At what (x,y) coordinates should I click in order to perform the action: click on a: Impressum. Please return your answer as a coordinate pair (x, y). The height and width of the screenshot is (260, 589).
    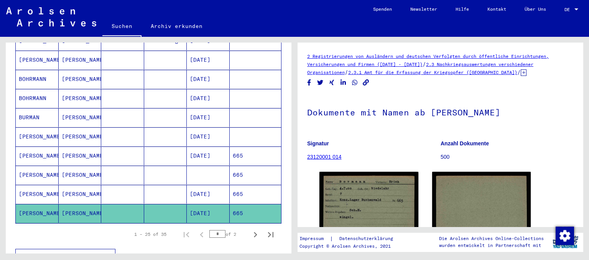
    Looking at the image, I should click on (314, 239).